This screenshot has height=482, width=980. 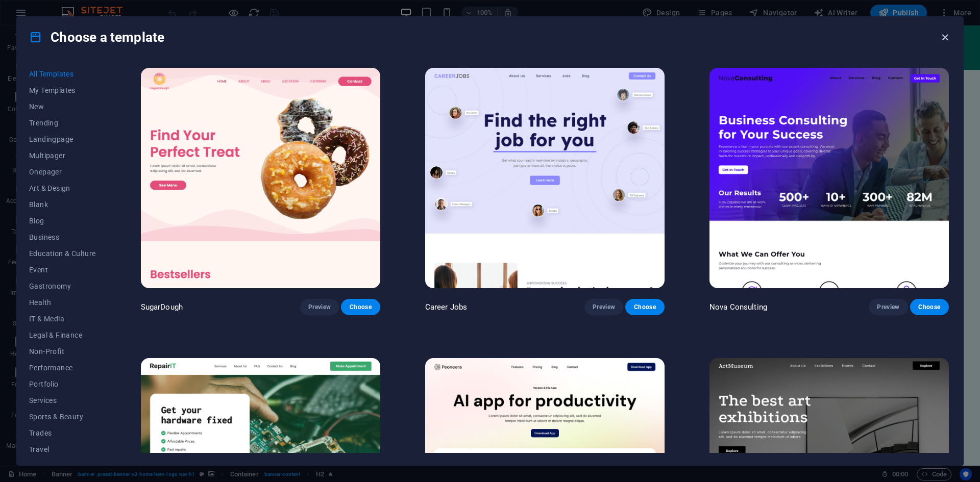 What do you see at coordinates (62, 188) in the screenshot?
I see `button: Art & Design` at bounding box center [62, 188].